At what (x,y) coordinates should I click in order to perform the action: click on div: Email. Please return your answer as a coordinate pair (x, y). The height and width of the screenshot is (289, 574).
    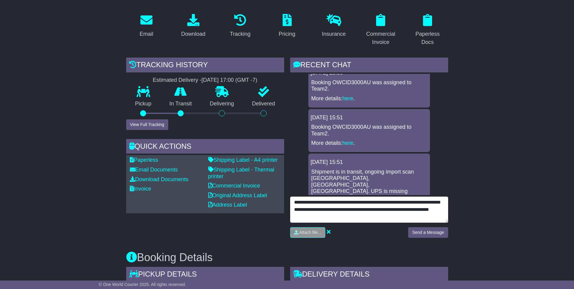
    Looking at the image, I should click on (146, 34).